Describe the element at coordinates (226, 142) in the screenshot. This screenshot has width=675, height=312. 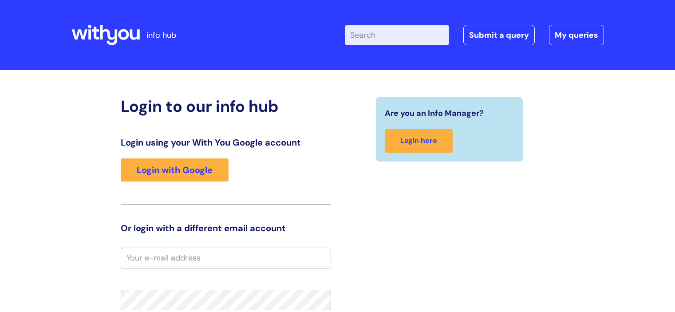
I see `h3: Login using your With You Google account` at that location.